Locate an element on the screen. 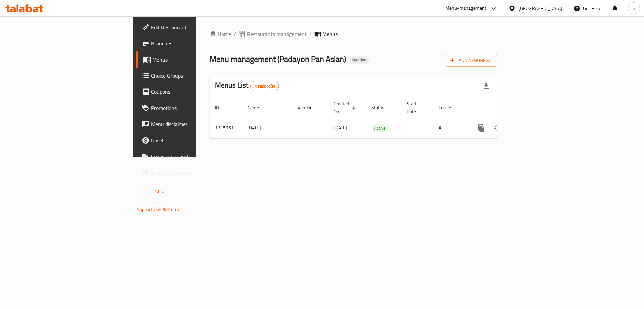 Image resolution: width=644 pixels, height=309 pixels. span: Coverage Report is located at coordinates (193, 156).